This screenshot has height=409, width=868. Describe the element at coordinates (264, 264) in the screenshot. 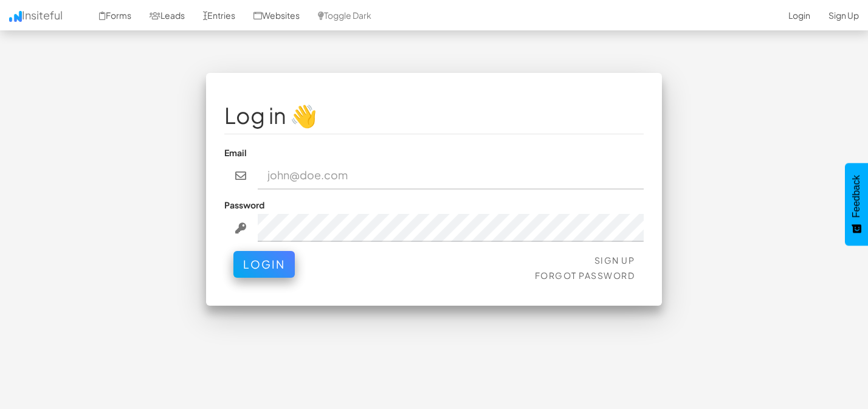

I see `button: Login` at that location.